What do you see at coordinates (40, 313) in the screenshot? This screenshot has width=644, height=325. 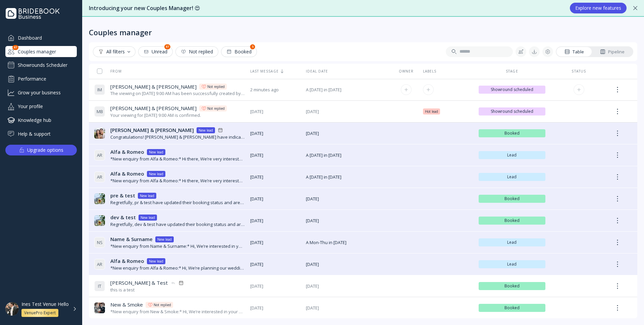 I see `div: VenuePro Expert` at bounding box center [40, 313].